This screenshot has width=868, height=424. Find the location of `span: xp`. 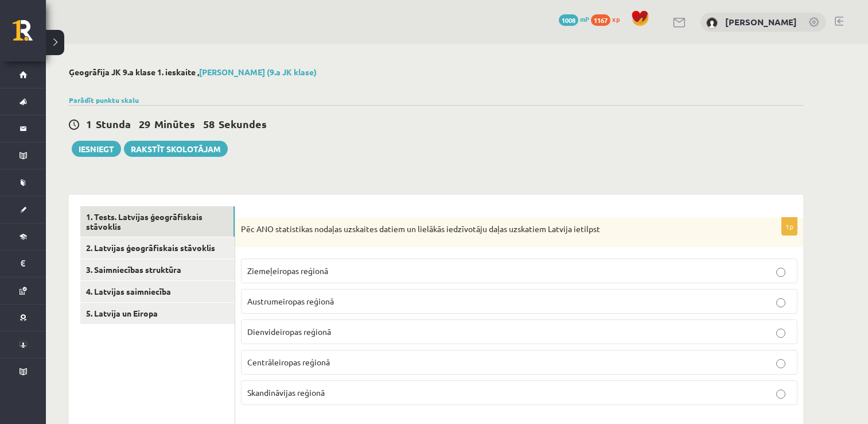

span: xp is located at coordinates (616, 19).